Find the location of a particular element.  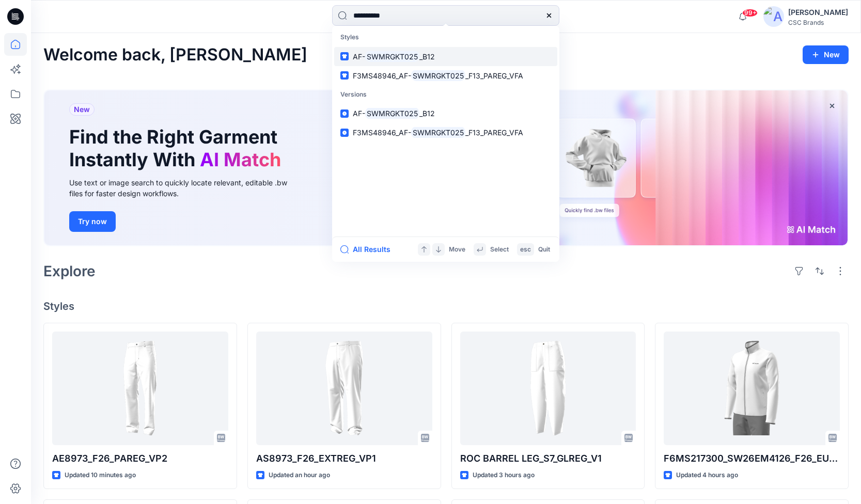

button: New is located at coordinates (825, 55).